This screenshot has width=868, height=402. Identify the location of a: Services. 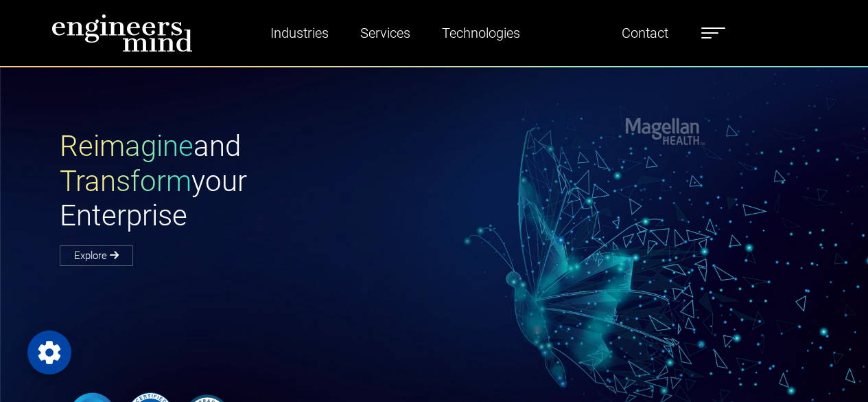
(385, 33).